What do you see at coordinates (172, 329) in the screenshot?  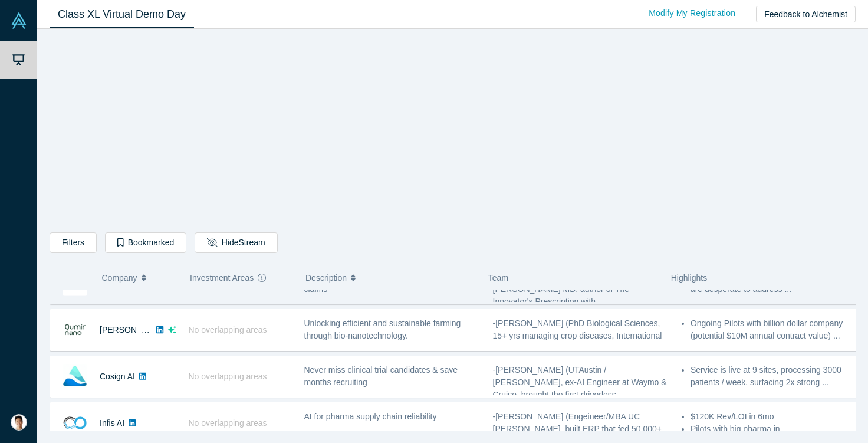 I see `svg: dsa ai sparkles` at bounding box center [172, 329].